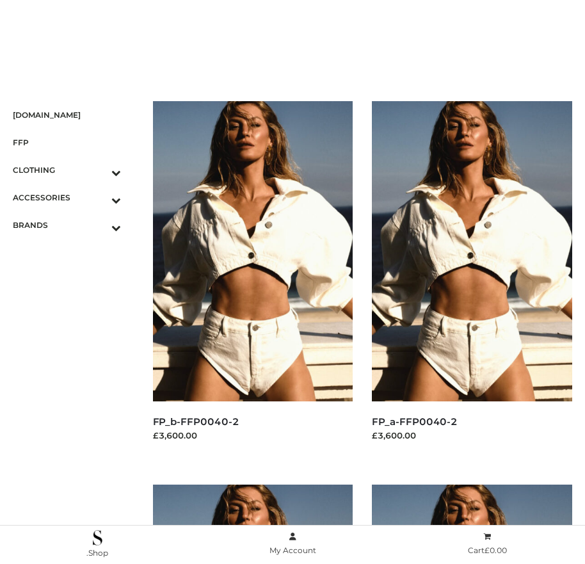 The image size is (585, 564). Describe the element at coordinates (67, 197) in the screenshot. I see `span: ACCESSORIES` at that location.